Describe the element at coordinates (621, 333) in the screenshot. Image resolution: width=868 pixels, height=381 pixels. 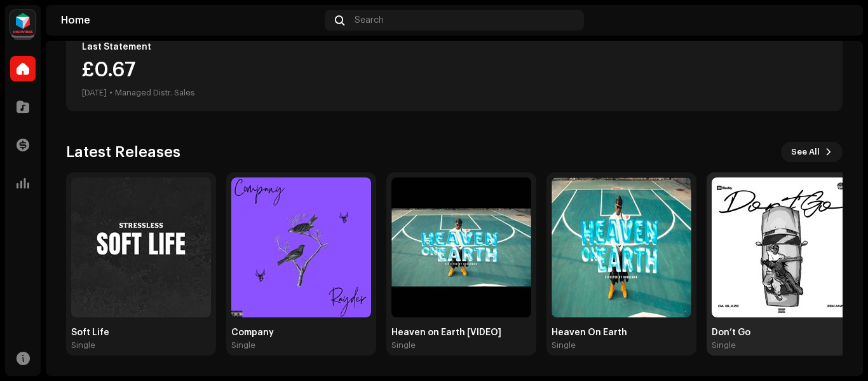
I see `div: Heaven On Earth` at that location.